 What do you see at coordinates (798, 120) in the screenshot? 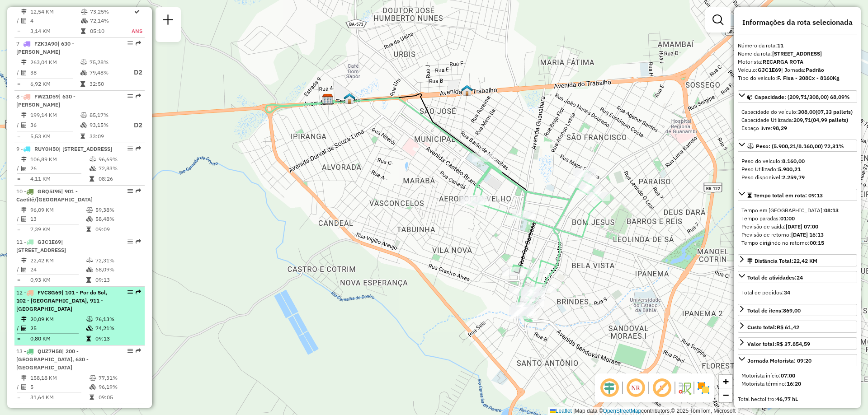
I see `div: Capacidade: (209,71/308,00) 68,09%` at bounding box center [798, 120].